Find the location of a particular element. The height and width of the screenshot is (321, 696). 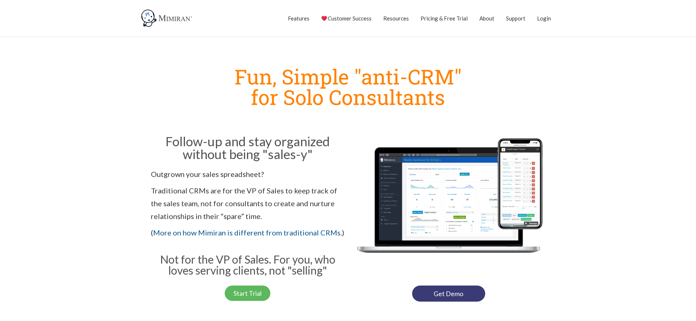

h3: Not for the VP of Sales. For you, who loves serving clients, not "selling" is located at coordinates (248, 265).